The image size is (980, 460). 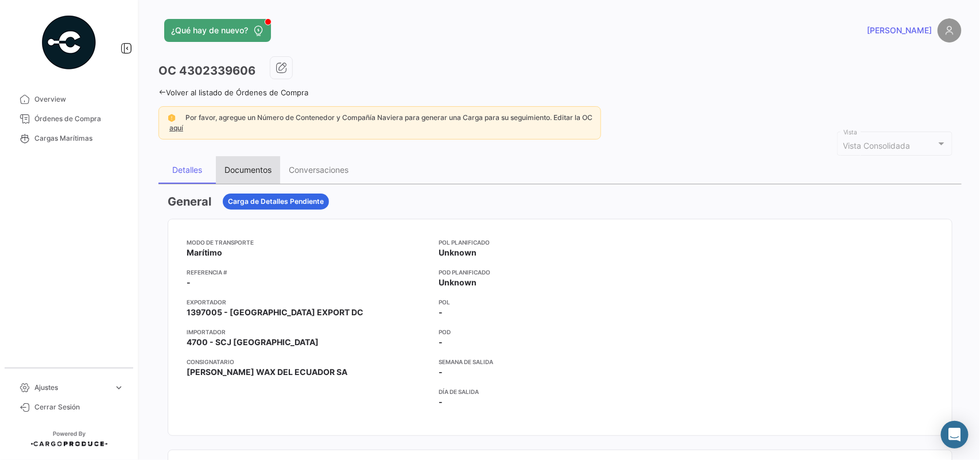 What do you see at coordinates (119, 387) in the screenshot?
I see `span: expand_more` at bounding box center [119, 387].